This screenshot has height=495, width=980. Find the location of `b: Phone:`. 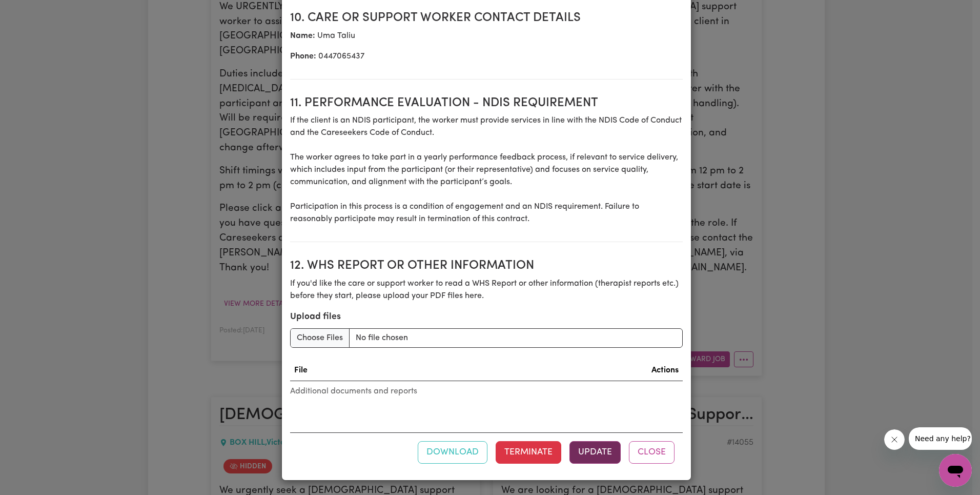

b: Phone: is located at coordinates (303, 56).